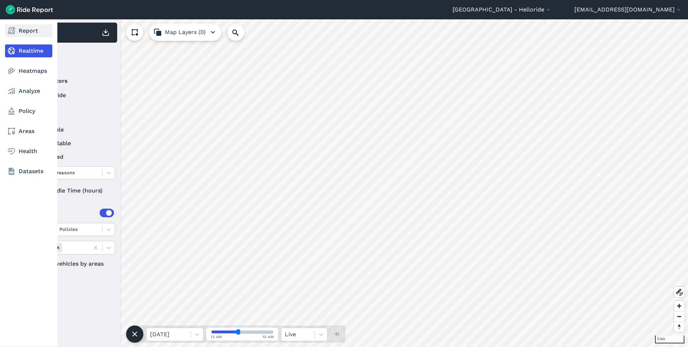 Image resolution: width=688 pixels, height=347 pixels. I want to click on div: Idle Time (hours), so click(72, 191).